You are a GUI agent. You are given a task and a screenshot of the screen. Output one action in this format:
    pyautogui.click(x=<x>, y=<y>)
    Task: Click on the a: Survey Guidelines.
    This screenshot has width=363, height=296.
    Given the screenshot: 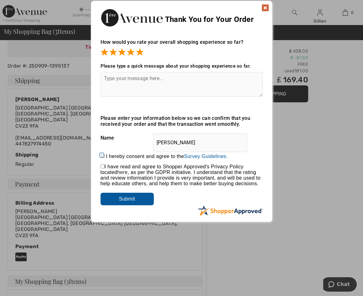 What is the action you would take?
    pyautogui.click(x=206, y=156)
    